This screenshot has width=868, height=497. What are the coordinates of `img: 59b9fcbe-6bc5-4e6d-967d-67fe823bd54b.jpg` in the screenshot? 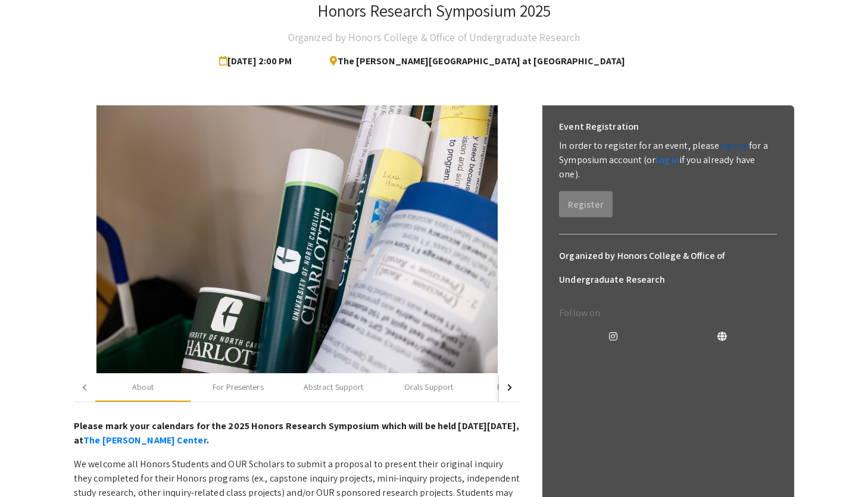 It's located at (297, 239).